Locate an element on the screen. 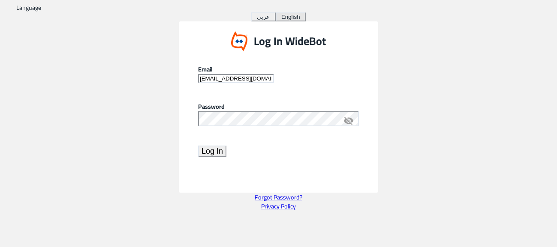 The image size is (557, 247). p: Log In WideBot is located at coordinates (290, 41).